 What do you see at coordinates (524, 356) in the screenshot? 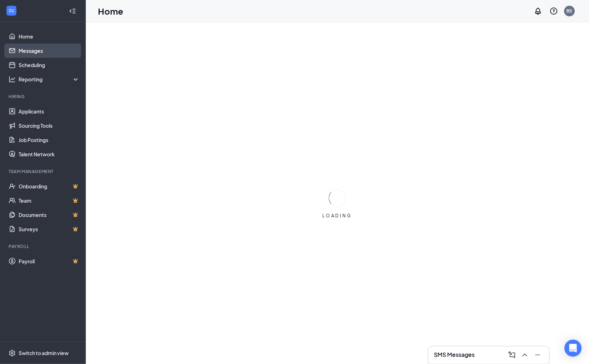
I see `button: ChevronUp` at bounding box center [524, 356].